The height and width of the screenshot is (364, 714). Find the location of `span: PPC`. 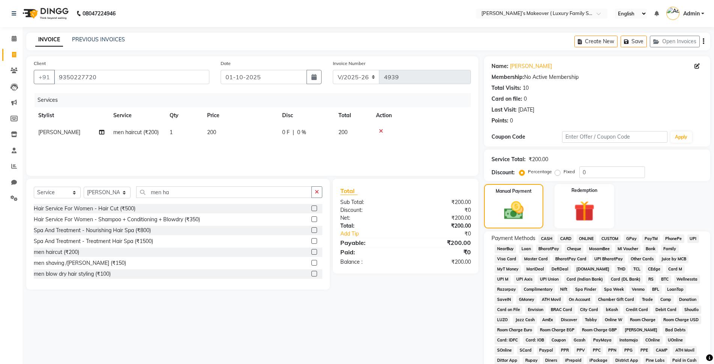

span: PPC is located at coordinates (597, 350).